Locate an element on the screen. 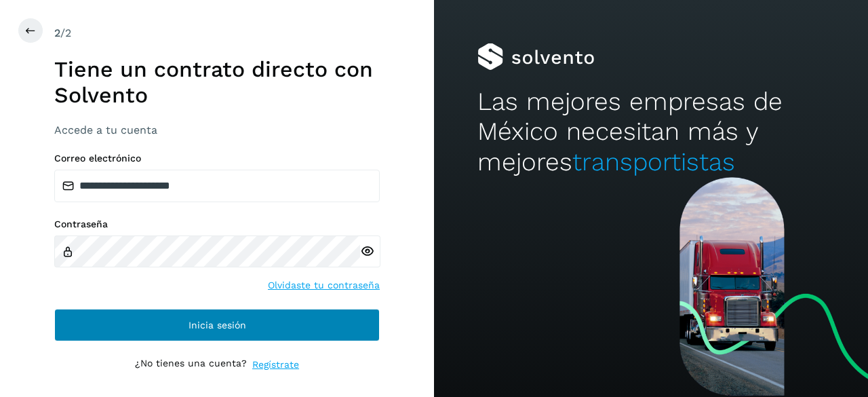 The width and height of the screenshot is (868, 397). label: Contraseña is located at coordinates (217, 224).